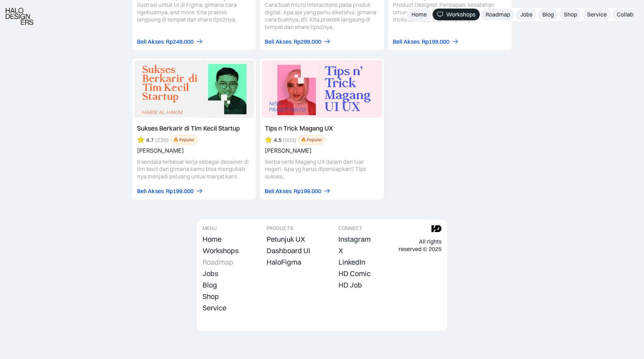  What do you see at coordinates (284, 262) in the screenshot?
I see `div: HaloFigma` at bounding box center [284, 262].